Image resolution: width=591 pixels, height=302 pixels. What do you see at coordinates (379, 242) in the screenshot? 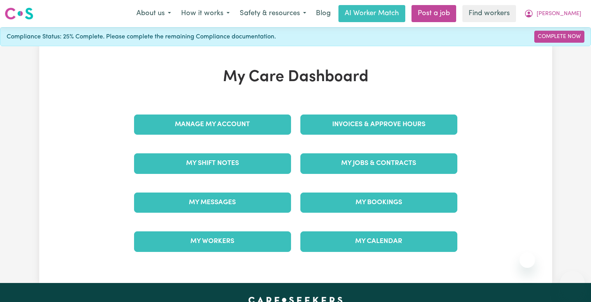
I see `a: My Calendar` at bounding box center [379, 242].